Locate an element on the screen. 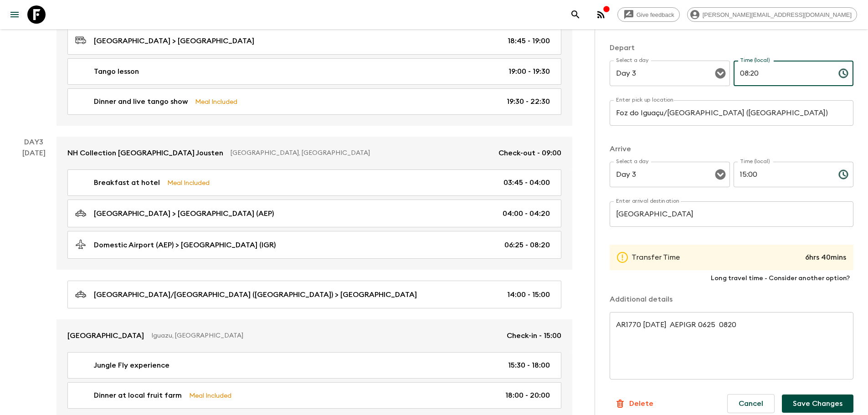 The image size is (868, 415). button: Delete is located at coordinates (634, 403).